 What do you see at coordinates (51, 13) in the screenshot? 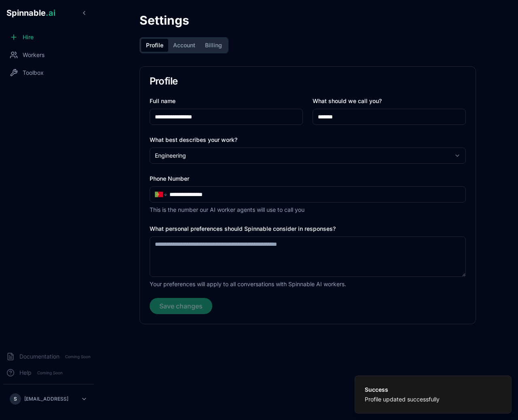
I see `span: .ai` at bounding box center [51, 13].